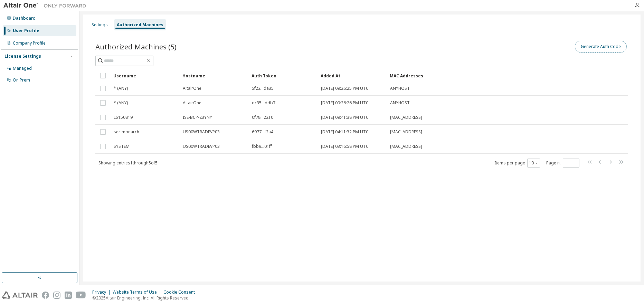  I want to click on div: License Settings, so click(23, 56).